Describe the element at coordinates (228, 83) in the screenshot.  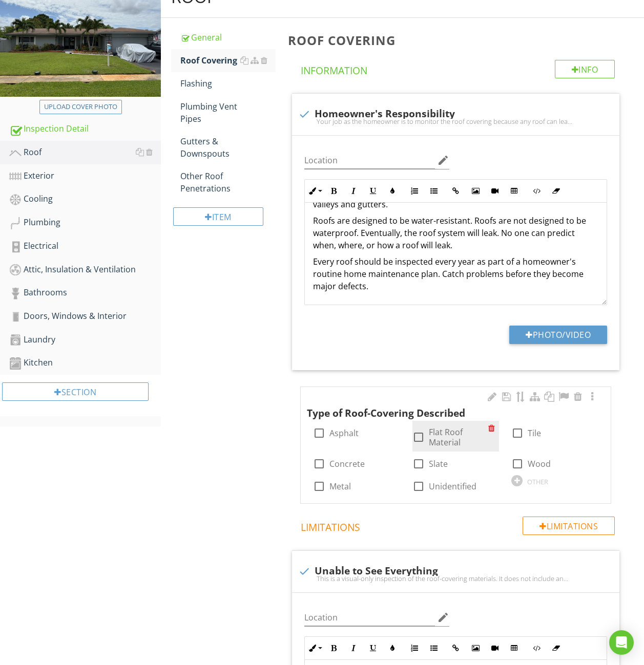
I see `div: Flashing` at that location.